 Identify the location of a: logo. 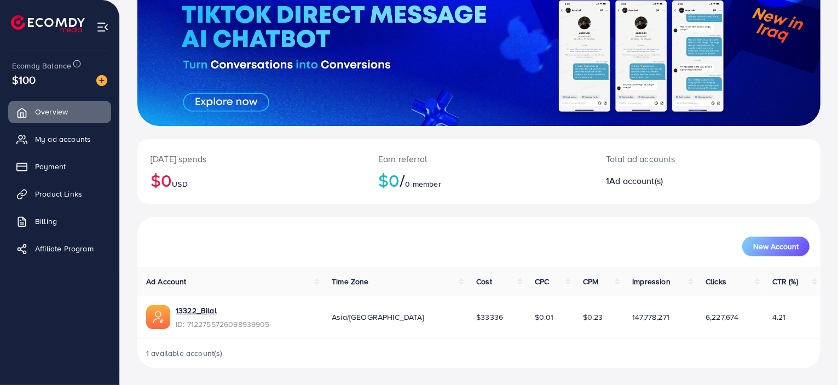
(48, 24).